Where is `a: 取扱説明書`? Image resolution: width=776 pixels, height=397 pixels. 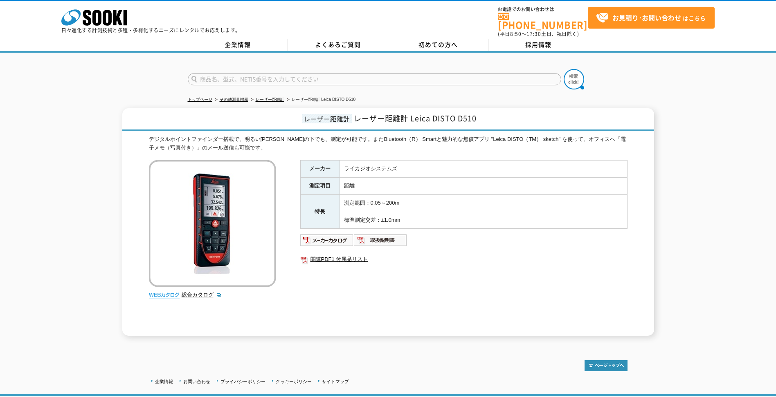
a: 取扱説明書 is located at coordinates (380, 242).